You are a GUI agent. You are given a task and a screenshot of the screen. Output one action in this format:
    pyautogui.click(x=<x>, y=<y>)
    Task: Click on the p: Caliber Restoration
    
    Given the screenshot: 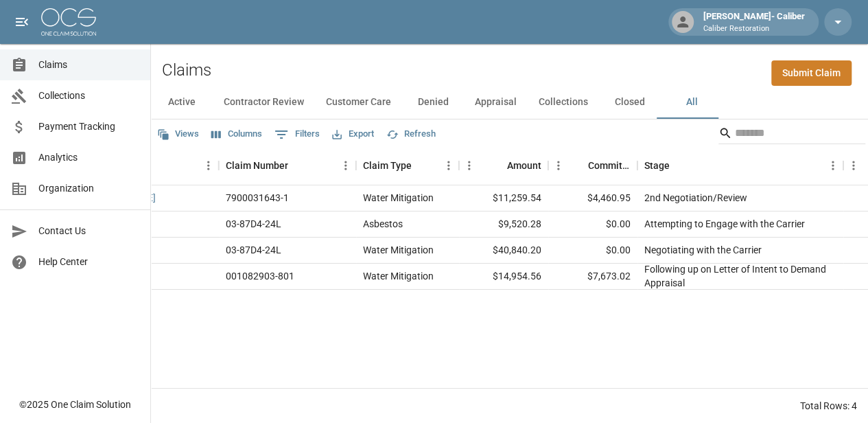 What is the action you would take?
    pyautogui.click(x=755, y=29)
    